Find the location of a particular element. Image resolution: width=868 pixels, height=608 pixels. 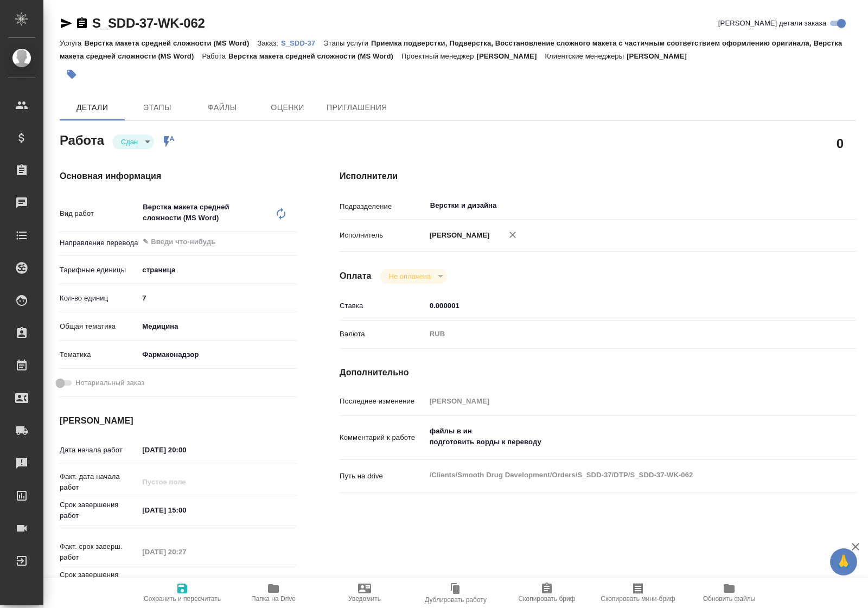

p: Подразделение is located at coordinates (383, 207).